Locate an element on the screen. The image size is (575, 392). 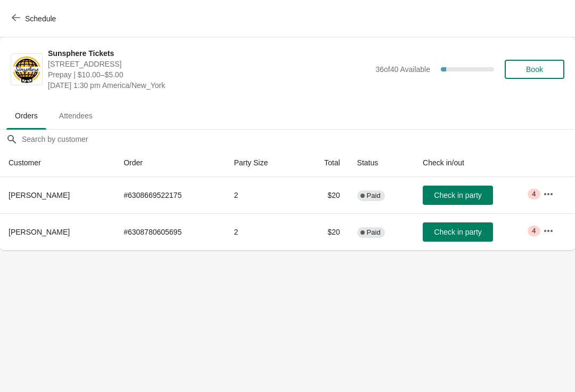
span: Book is located at coordinates (535, 69).